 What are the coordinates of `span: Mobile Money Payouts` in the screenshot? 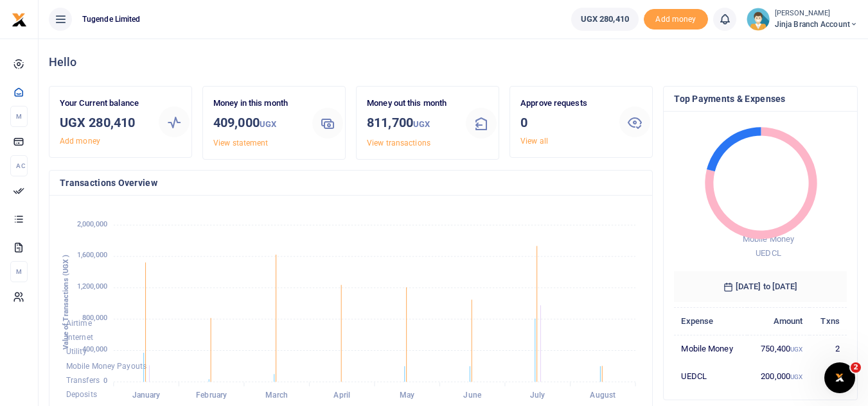 It's located at (106, 367).